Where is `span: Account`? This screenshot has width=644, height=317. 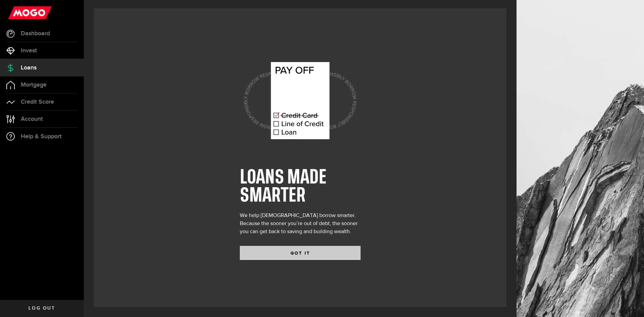
span: Account is located at coordinates (32, 119).